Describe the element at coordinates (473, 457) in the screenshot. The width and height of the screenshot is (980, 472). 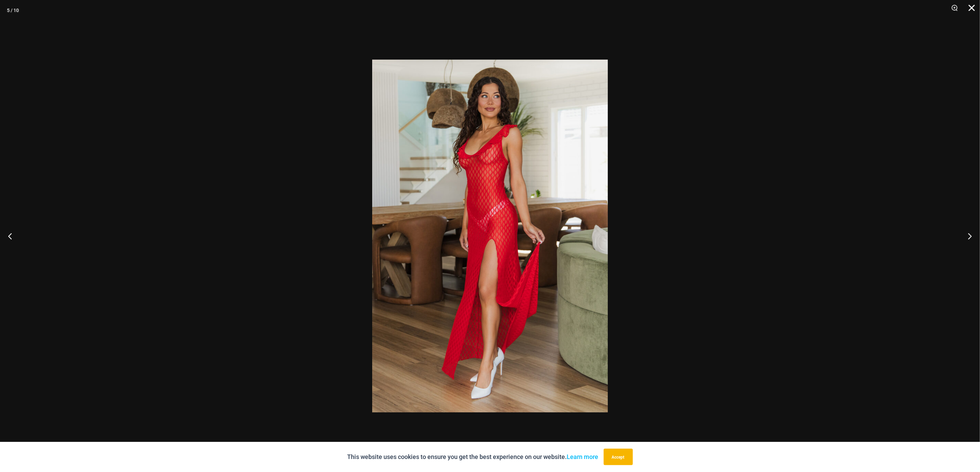
I see `p: This website uses cookies to ensure you get the best experience on our website.` at that location.